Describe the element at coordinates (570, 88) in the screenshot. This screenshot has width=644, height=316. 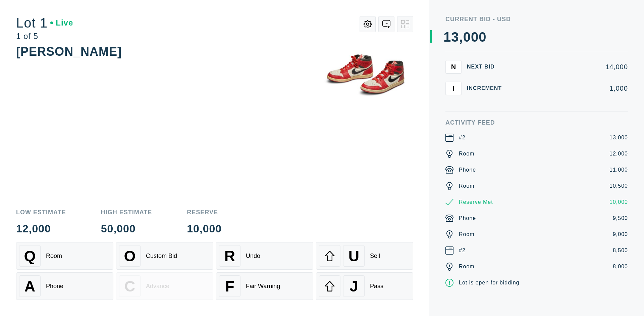
I see `div: 1,000` at that location.